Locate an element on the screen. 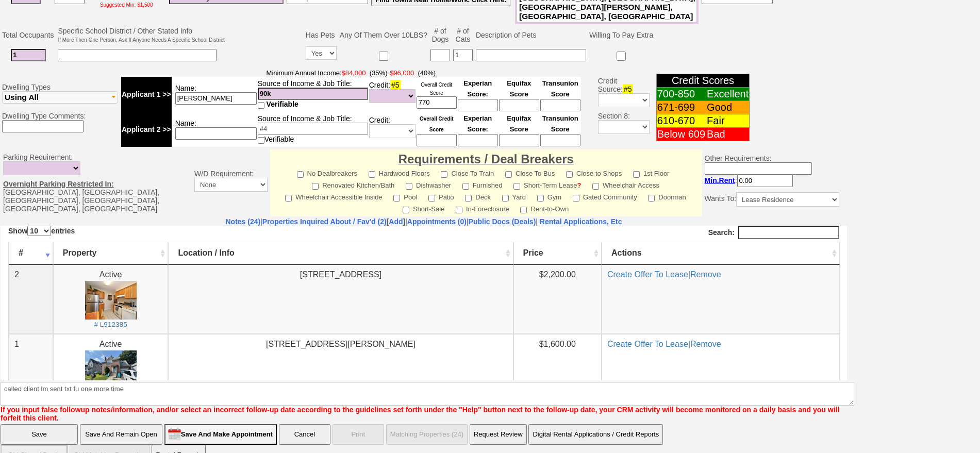 This screenshot has width=980, height=453. td: # of Cats is located at coordinates (463, 35).